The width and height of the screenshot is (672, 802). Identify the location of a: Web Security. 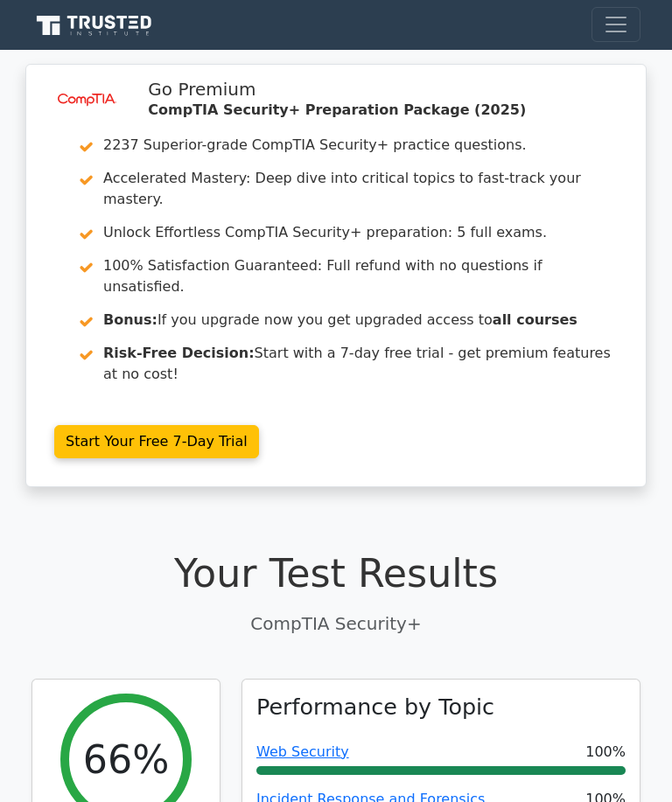
(303, 752).